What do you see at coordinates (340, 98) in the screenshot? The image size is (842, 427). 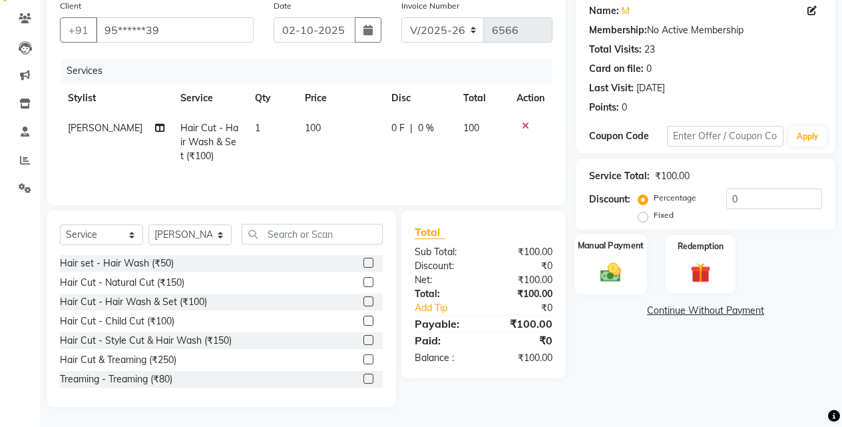 I see `th: Price` at bounding box center [340, 98].